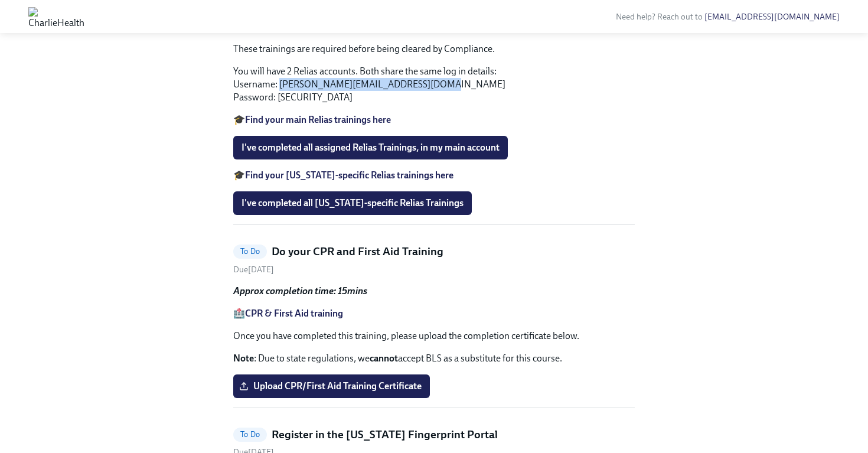  What do you see at coordinates (294, 313) in the screenshot?
I see `a: CPR & First Aid training` at bounding box center [294, 313].